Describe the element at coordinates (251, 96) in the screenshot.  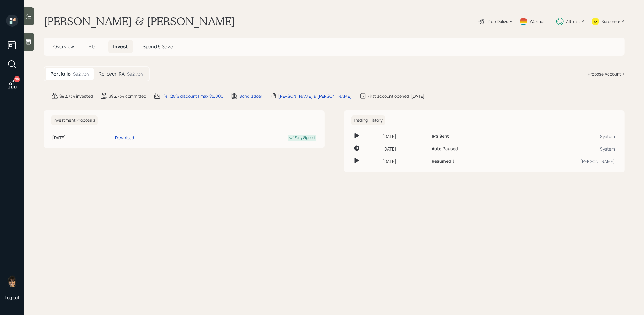
I see `div: Bond ladder` at that location.